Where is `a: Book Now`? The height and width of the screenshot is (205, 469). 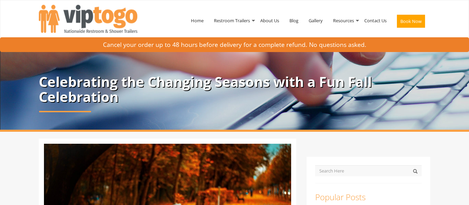
a: Book Now is located at coordinates (411, 23).